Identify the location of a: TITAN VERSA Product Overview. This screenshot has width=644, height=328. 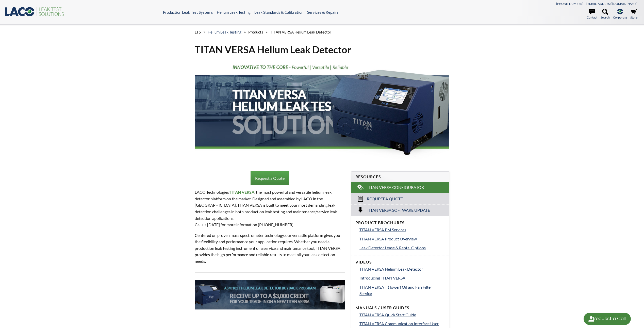
(402, 239).